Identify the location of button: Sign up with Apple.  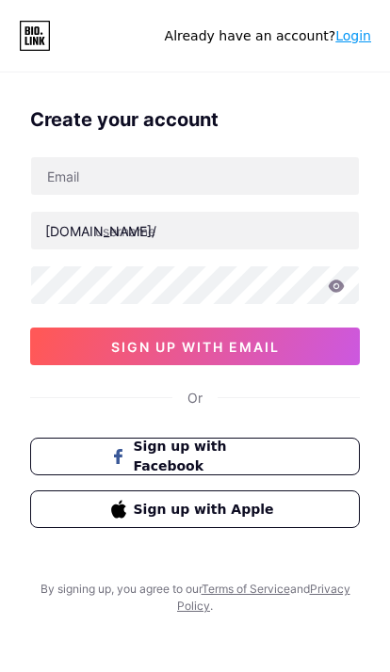
(195, 509).